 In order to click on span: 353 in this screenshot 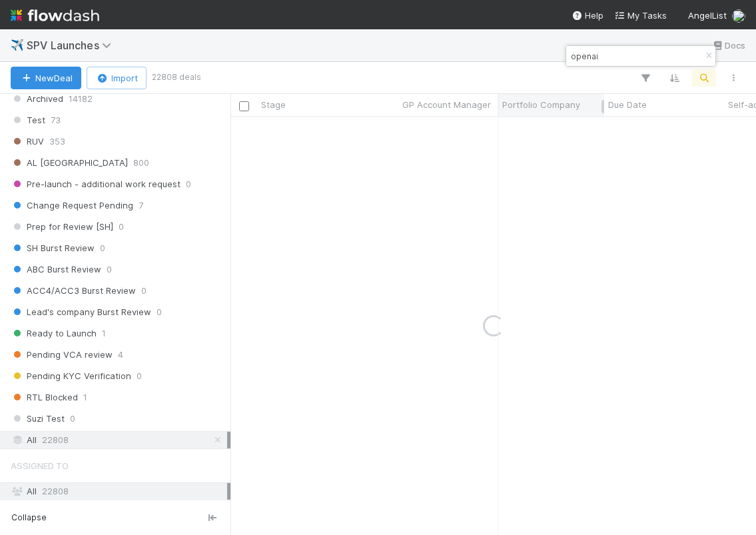, I will do `click(57, 141)`.